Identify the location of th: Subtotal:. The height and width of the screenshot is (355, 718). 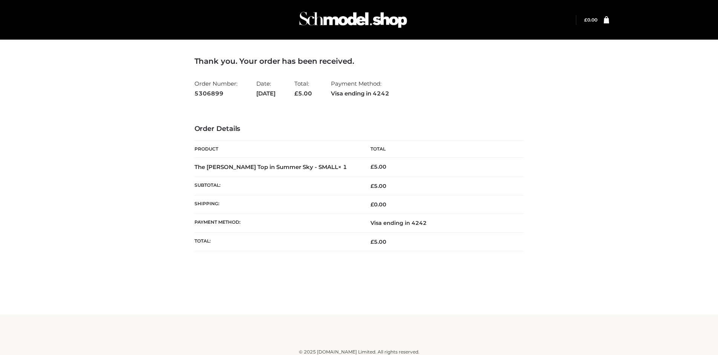
(277, 186).